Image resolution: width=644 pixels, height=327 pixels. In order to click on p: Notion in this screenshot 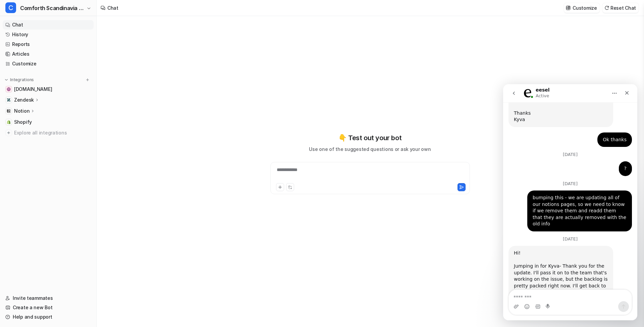, I will do `click(22, 111)`.